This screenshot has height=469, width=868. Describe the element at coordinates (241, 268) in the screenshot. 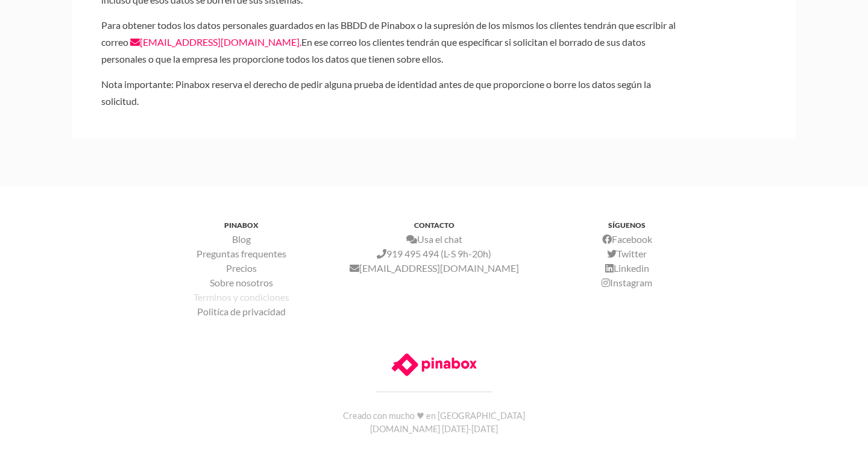

I see `a: Precios` at that location.